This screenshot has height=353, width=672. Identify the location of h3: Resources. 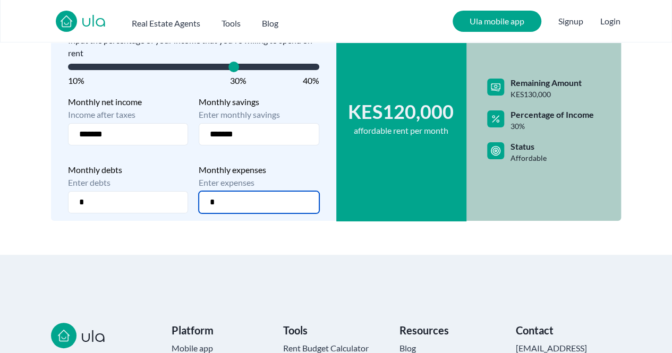
(452, 331).